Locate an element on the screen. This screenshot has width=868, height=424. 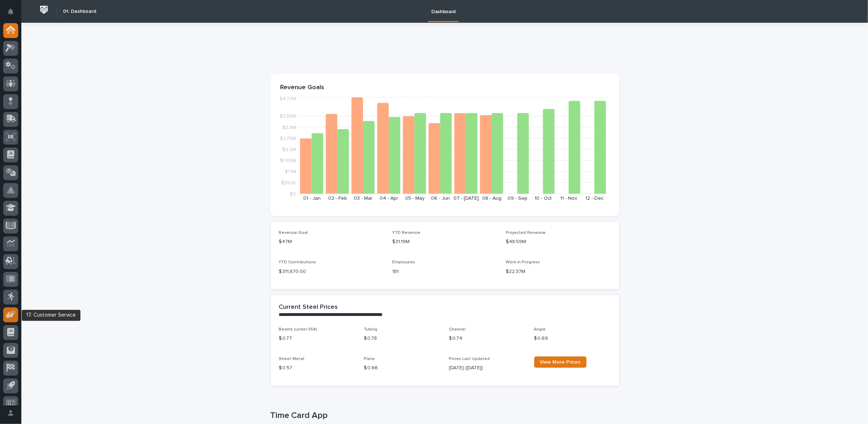
text: 12 - Dec is located at coordinates (594, 198).